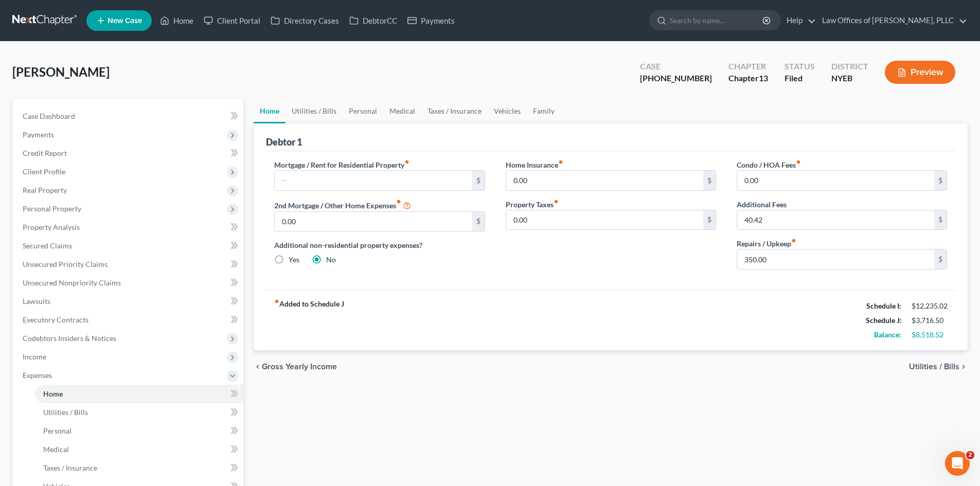 This screenshot has height=486, width=980. What do you see at coordinates (764, 78) in the screenshot?
I see `span: 13` at bounding box center [764, 78].